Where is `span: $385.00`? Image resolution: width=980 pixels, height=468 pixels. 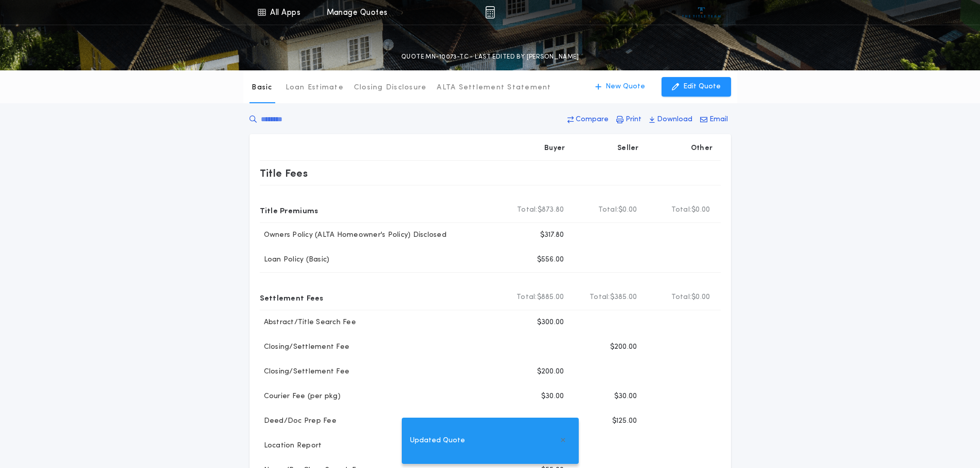 span: $385.00 is located at coordinates (623, 298).